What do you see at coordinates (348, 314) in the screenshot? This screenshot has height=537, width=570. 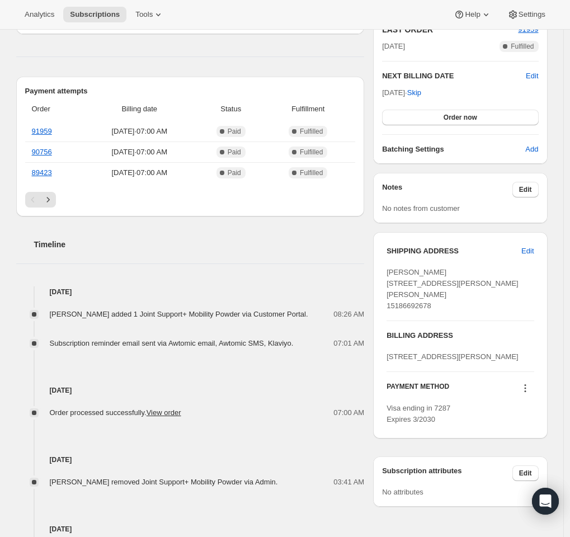 I see `span: 08:26 AM` at bounding box center [348, 314].